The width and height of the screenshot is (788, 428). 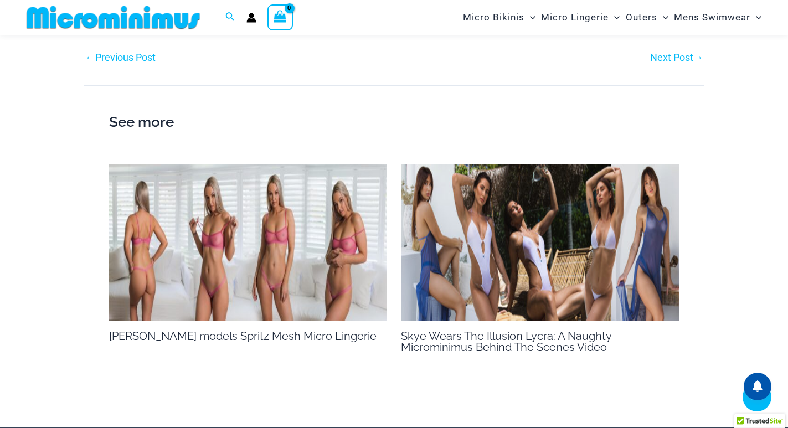 What do you see at coordinates (120, 58) in the screenshot?
I see `a: ←Previous Post` at bounding box center [120, 58].